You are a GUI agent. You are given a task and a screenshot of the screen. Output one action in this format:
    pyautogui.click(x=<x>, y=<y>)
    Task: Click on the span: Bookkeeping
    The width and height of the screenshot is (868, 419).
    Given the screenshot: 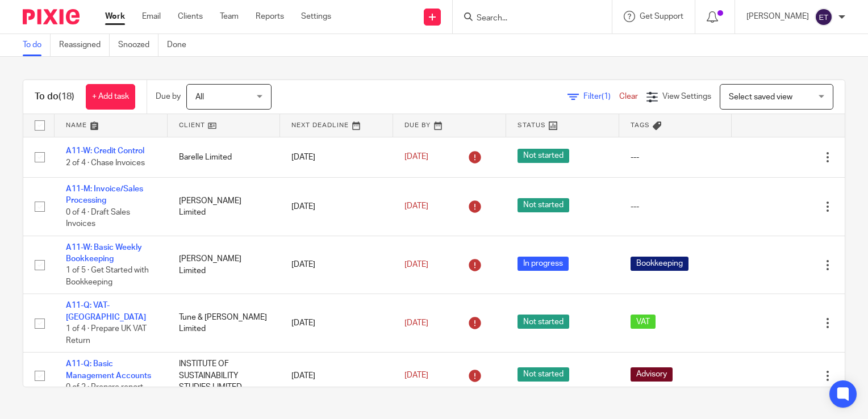 What is the action you would take?
    pyautogui.click(x=659, y=264)
    